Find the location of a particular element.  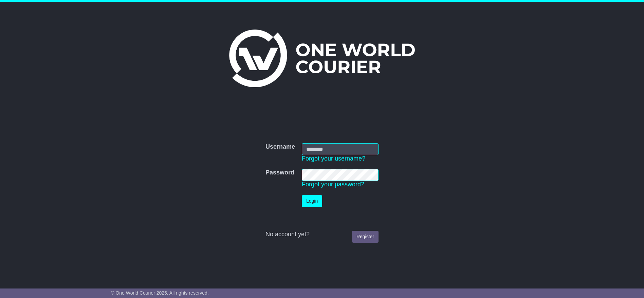

img: One World is located at coordinates (322, 58).